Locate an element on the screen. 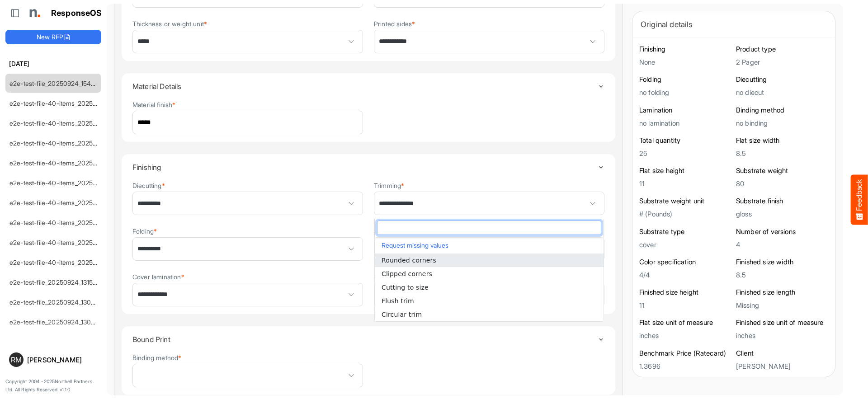  h5: no folding is located at coordinates (685, 92).